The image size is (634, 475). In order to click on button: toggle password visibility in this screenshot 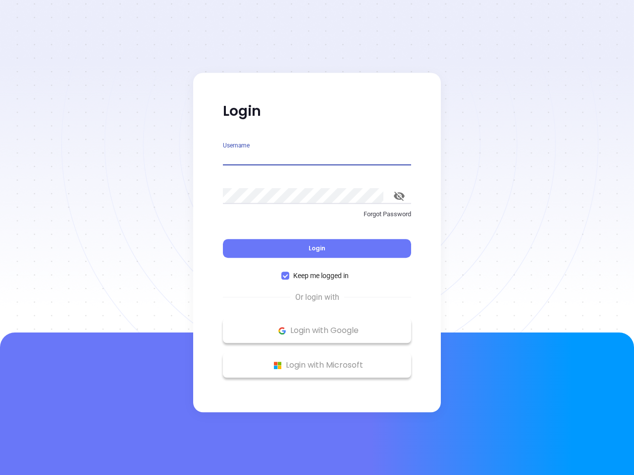, I will do `click(399, 196)`.